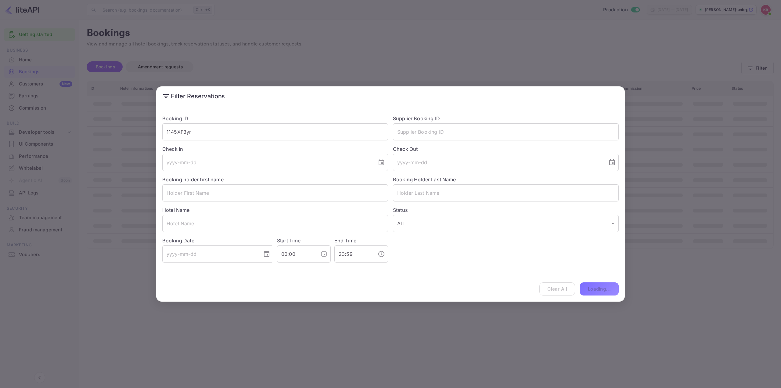 The image size is (781, 388). Describe the element at coordinates (506, 193) in the screenshot. I see `input: Holder Last Name` at that location.